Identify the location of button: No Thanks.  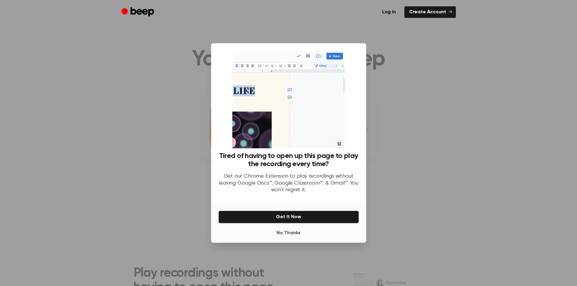
(289, 233).